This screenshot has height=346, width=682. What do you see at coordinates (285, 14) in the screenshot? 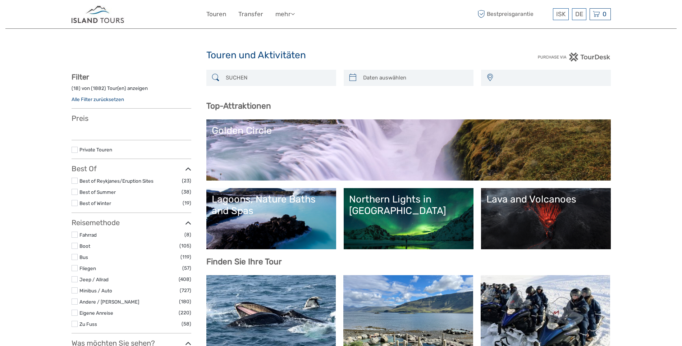
I see `a: mehr` at bounding box center [285, 14].